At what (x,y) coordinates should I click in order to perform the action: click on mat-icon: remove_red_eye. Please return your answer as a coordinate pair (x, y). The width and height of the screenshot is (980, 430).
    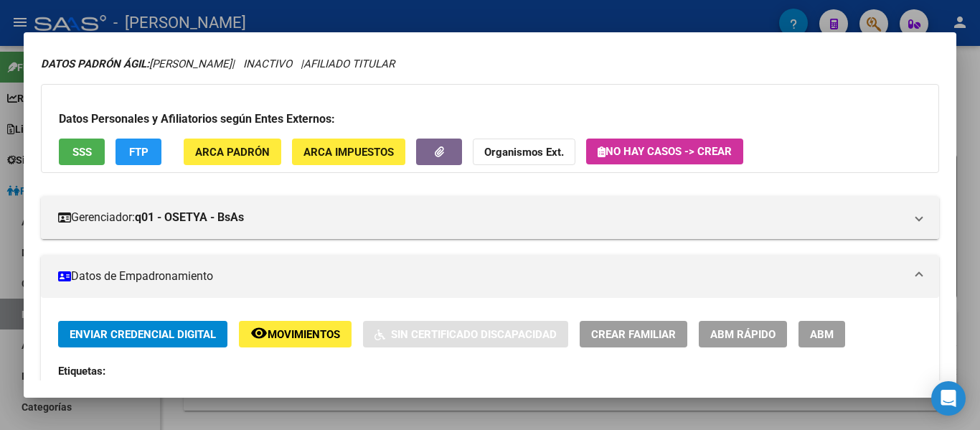
    Looking at the image, I should click on (259, 333).